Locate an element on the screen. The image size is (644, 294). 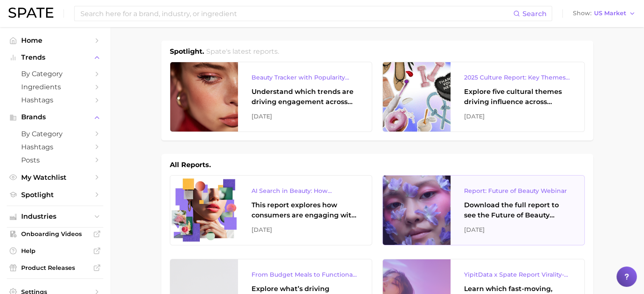
span: Home is located at coordinates (55, 40).